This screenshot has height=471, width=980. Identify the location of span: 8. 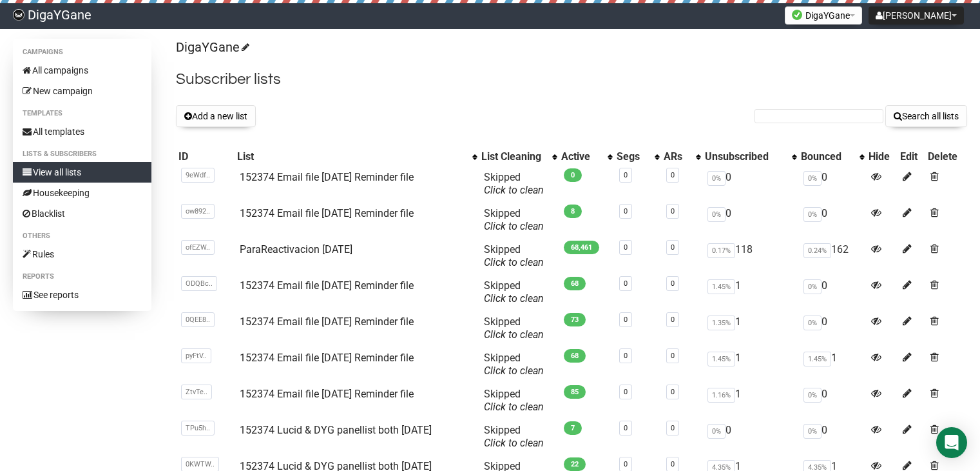
(573, 211).